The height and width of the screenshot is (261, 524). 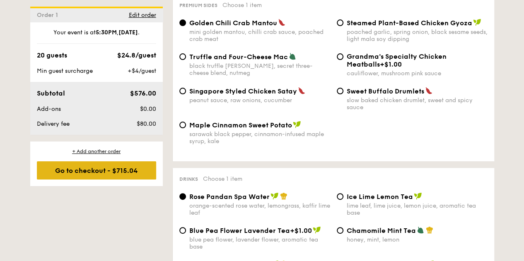 What do you see at coordinates (183, 197) in the screenshot?
I see `input: Rose Pandan Spa Waterorange-scented rose water, lemongrass, kaffir lime leaf` at bounding box center [183, 197].